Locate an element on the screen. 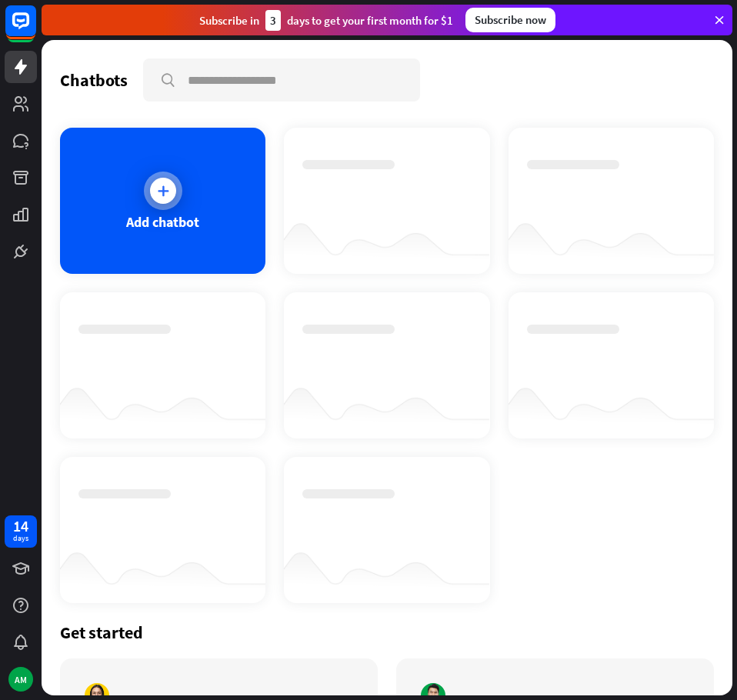  div: days is located at coordinates (21, 538).